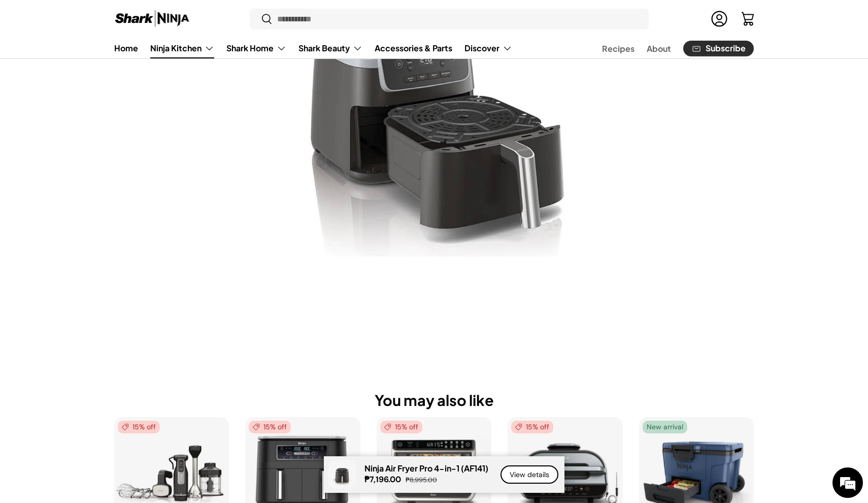  I want to click on a: About, so click(659, 48).